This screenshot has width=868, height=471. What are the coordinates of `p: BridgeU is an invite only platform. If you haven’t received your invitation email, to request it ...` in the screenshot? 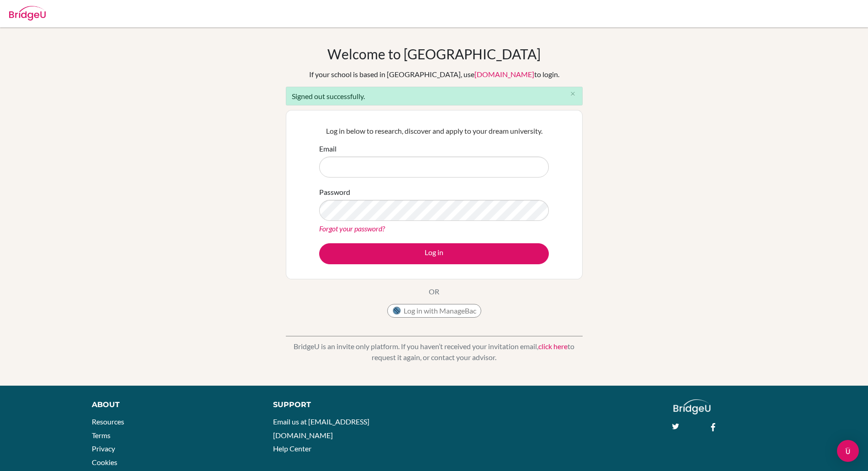 It's located at (434, 352).